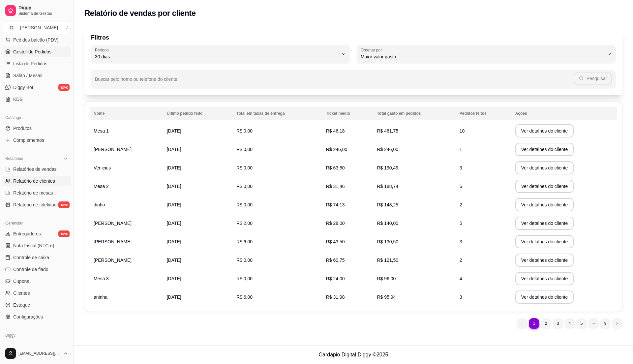  What do you see at coordinates (36, 99) in the screenshot?
I see `a: KDS` at bounding box center [36, 99].